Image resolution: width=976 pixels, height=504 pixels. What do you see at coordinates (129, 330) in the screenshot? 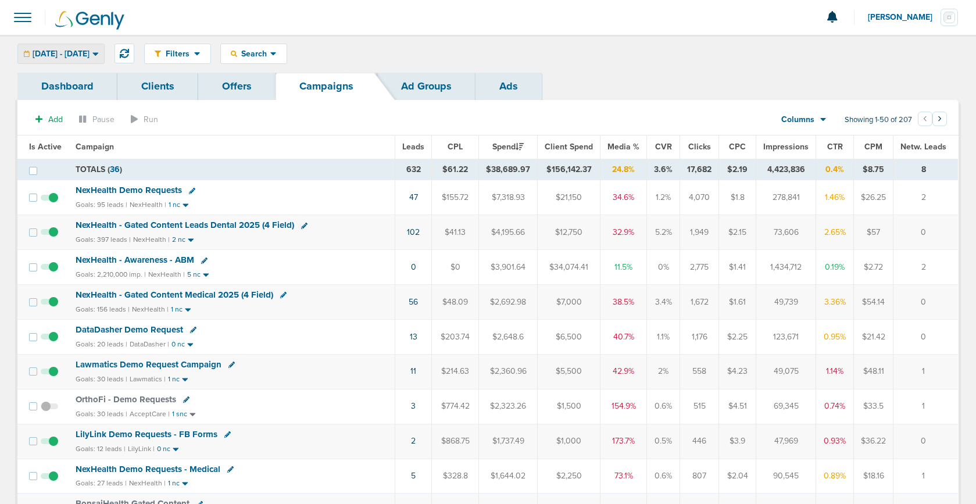
I see `span: DataDasher Demo Request` at bounding box center [129, 330].